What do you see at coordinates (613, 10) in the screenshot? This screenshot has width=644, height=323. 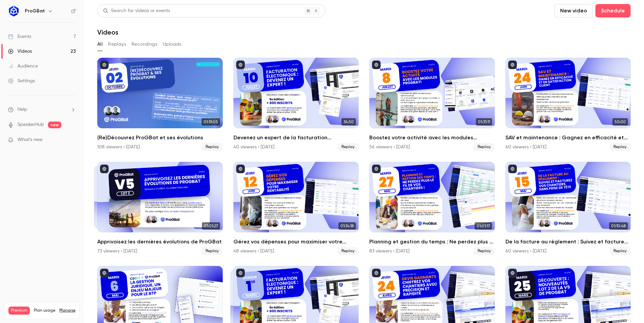 I see `button: Schedule` at bounding box center [613, 10].